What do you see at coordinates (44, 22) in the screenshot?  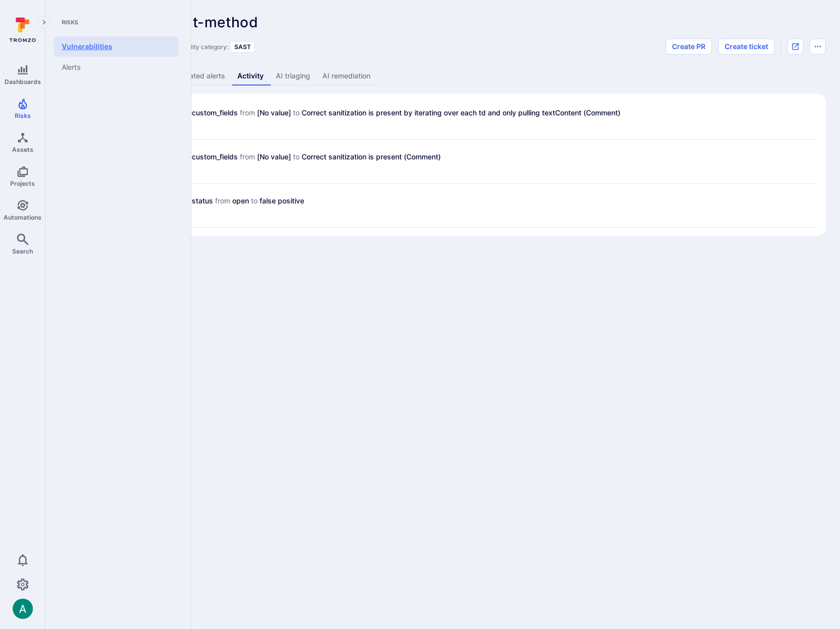 I see `button: Expand navigation menu` at bounding box center [44, 22].